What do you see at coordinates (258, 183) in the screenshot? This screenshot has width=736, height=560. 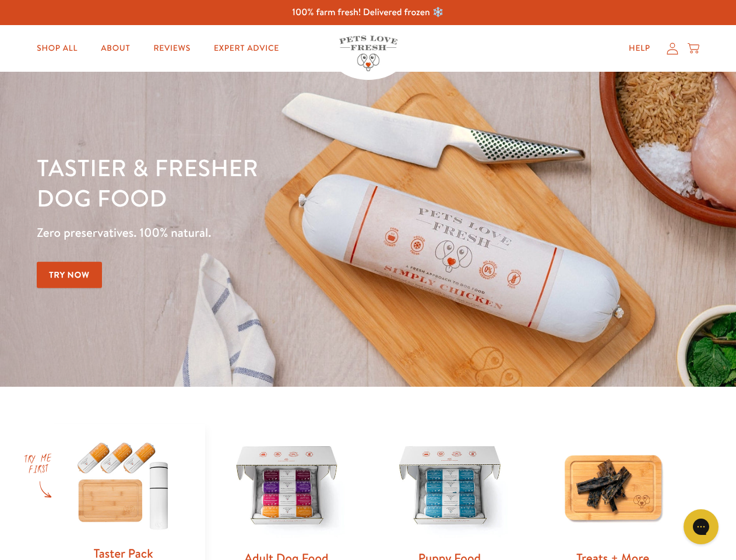 I see `h1: Tastier & fresher dog food` at bounding box center [258, 183].